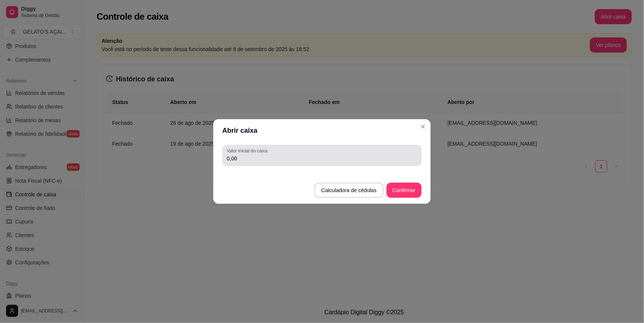  What do you see at coordinates (349, 190) in the screenshot?
I see `button: Calculadora de cédulas` at bounding box center [349, 190].